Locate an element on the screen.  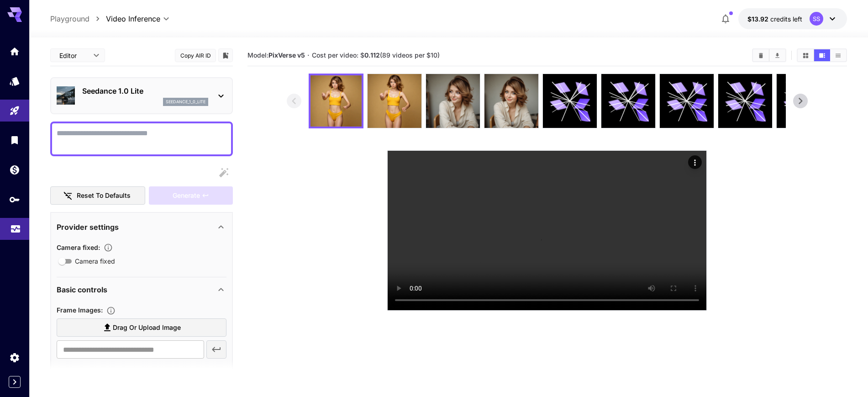
a: Playground is located at coordinates (70, 19).